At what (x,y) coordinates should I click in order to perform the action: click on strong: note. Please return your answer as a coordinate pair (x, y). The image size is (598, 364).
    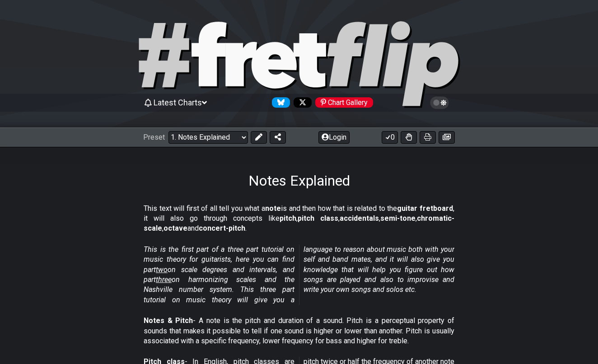
    Looking at the image, I should click on (273, 208).